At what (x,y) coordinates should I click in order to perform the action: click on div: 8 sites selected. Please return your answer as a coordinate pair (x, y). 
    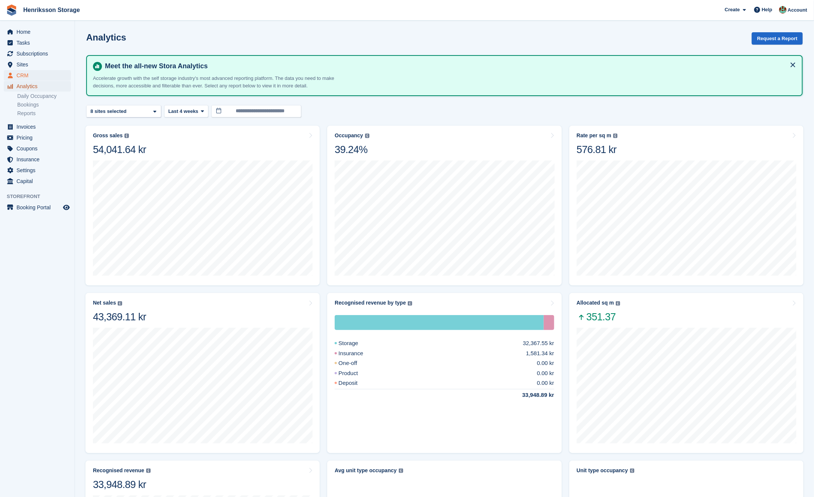
    Looking at the image, I should click on (109, 111).